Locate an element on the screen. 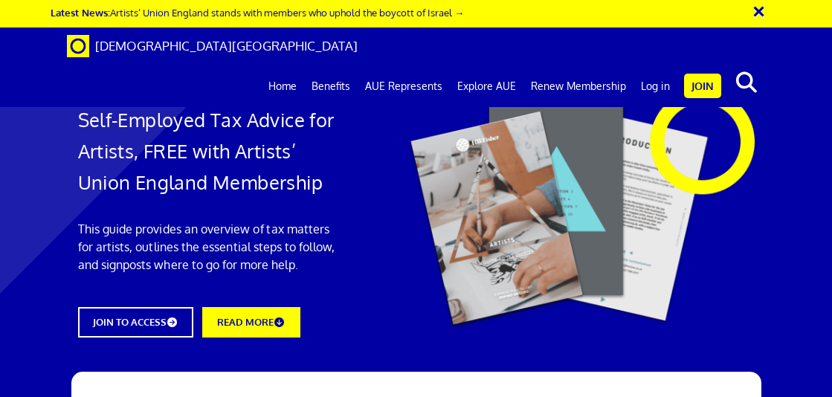 The height and width of the screenshot is (397, 832). a: AUE Represents is located at coordinates (404, 86).